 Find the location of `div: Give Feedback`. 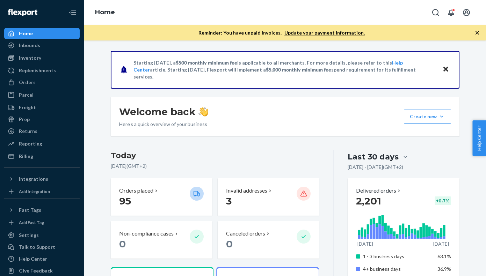

div: Give Feedback is located at coordinates (36, 271).